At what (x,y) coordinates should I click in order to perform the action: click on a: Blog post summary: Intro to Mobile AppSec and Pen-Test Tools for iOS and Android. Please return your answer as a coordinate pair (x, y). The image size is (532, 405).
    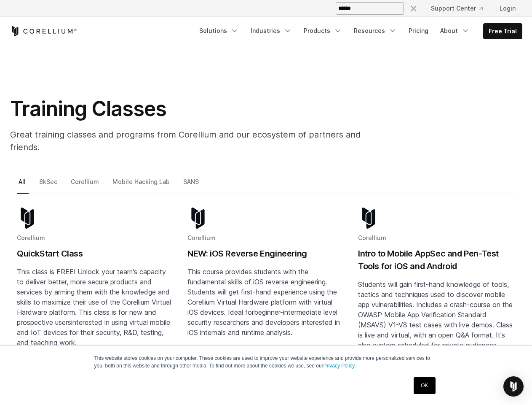
    Looking at the image, I should click on (437, 292).